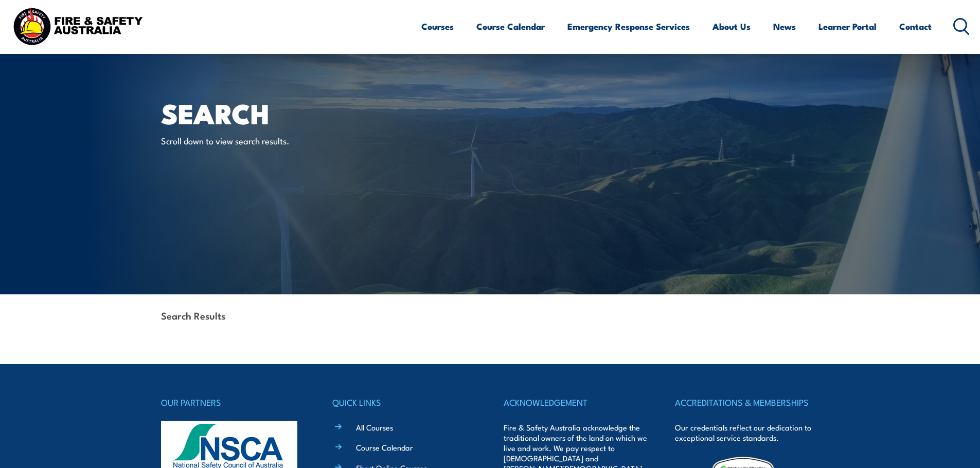 This screenshot has height=468, width=980. Describe the element at coordinates (629, 26) in the screenshot. I see `a: Emergency Response Services` at that location.